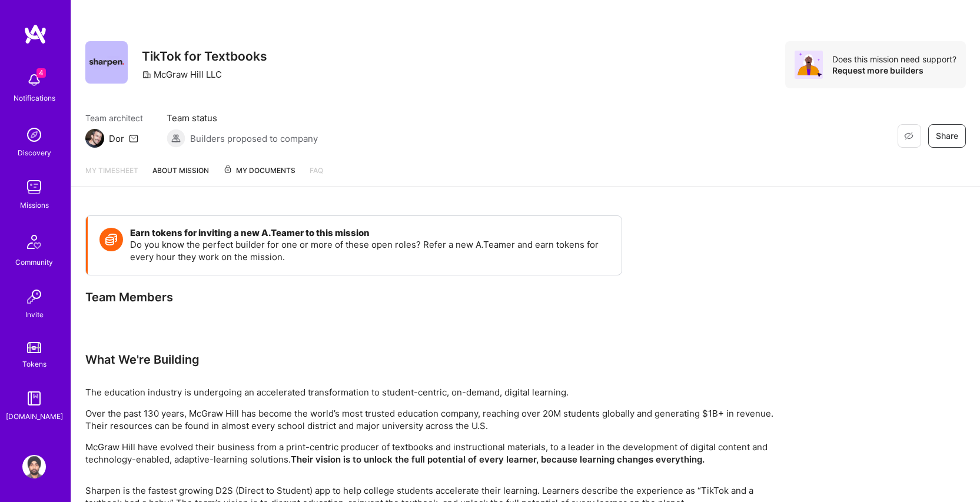 This screenshot has width=980, height=502. I want to click on h4: Earn tokens for inviting a new A.Teamer to this mission, so click(369, 232).